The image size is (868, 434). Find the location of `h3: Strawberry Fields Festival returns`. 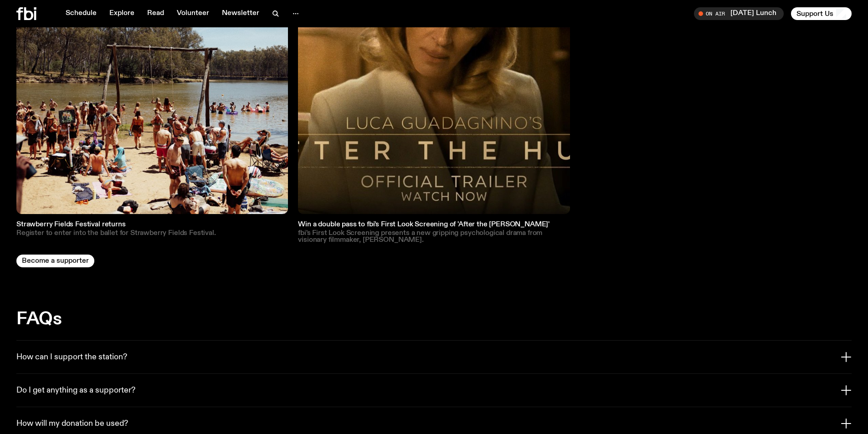

h3: Strawberry Fields Festival returns is located at coordinates (152, 224).